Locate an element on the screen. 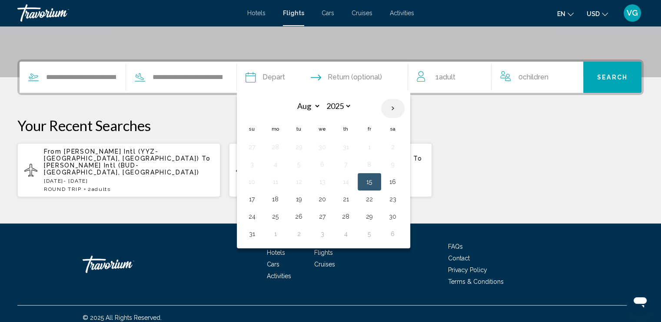  button: Day 7 is located at coordinates (346, 165).